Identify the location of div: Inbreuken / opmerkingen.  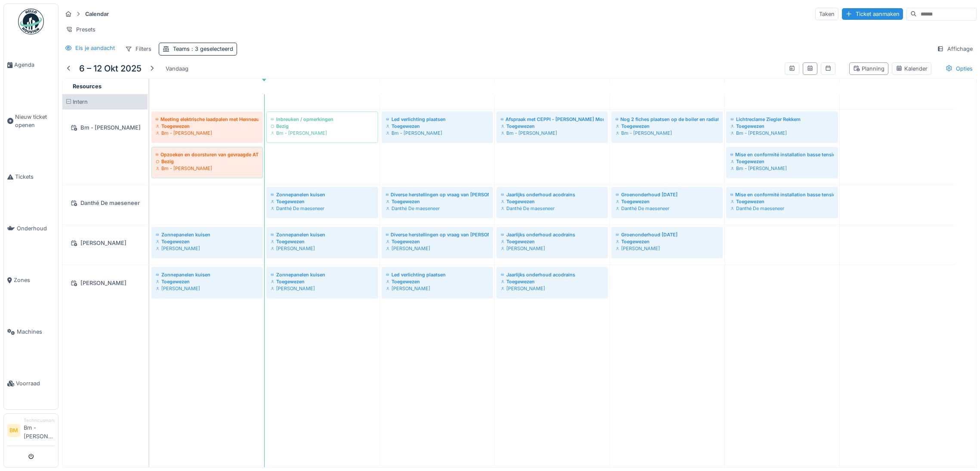
(323, 119).